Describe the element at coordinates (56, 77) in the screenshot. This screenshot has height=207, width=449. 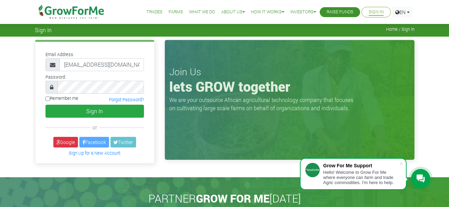
I see `label: Password:` at that location.